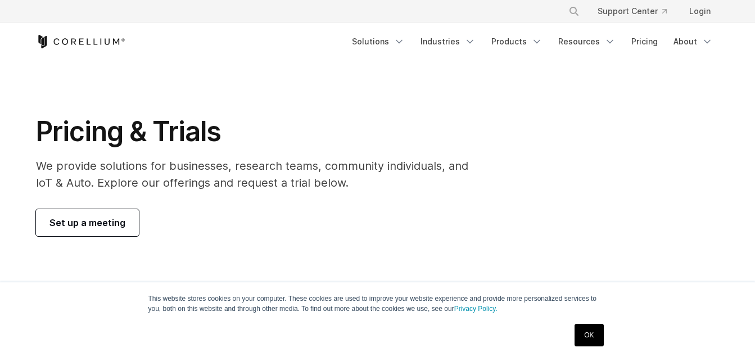 This screenshot has width=755, height=361. I want to click on a: Industries, so click(448, 42).